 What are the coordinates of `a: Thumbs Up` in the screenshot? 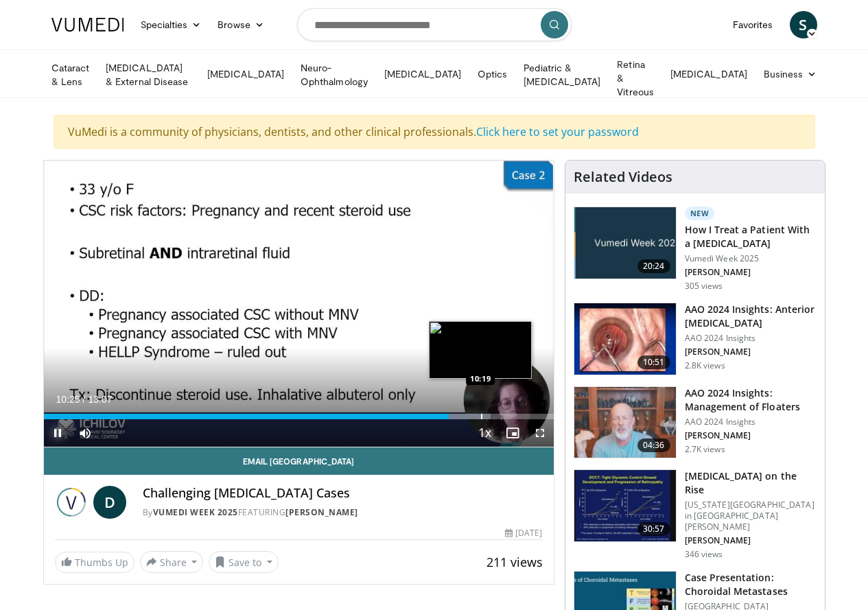 It's located at (95, 562).